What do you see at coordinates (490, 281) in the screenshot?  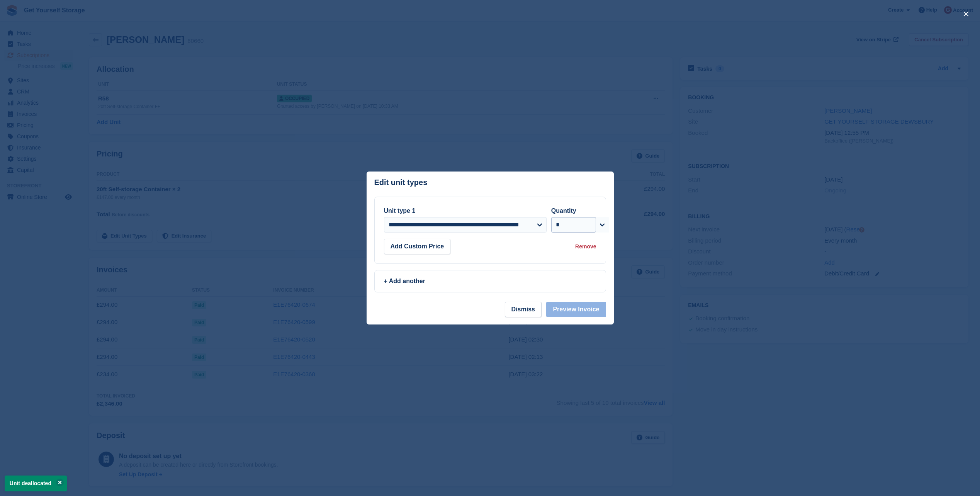 I see `a: + Add another` at bounding box center [490, 281].